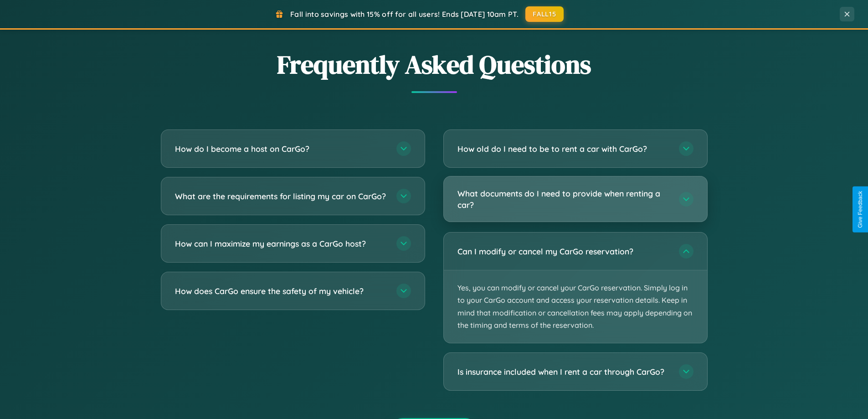 The image size is (868, 419). What do you see at coordinates (281, 196) in the screenshot?
I see `h3: What are the requirements for listing my car on CarGo?` at bounding box center [281, 196].